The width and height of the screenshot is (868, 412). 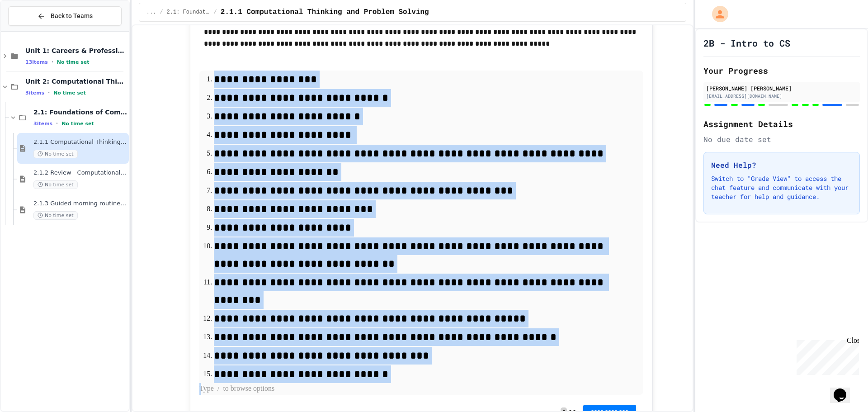 What do you see at coordinates (781, 140) in the screenshot?
I see `div: No due date set` at bounding box center [781, 140].